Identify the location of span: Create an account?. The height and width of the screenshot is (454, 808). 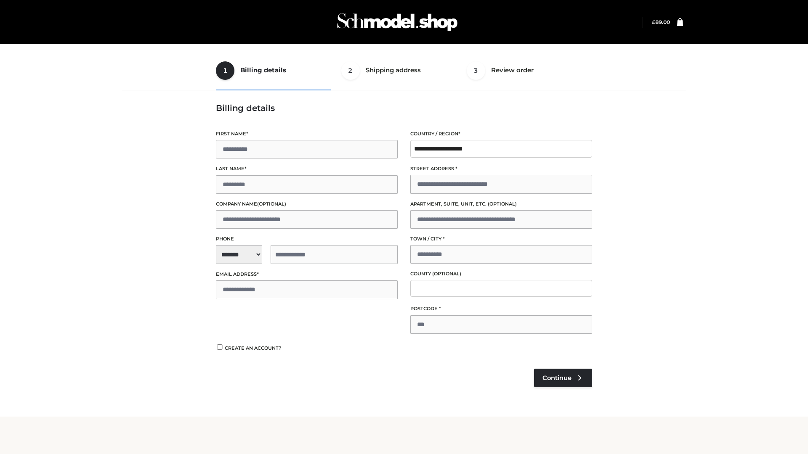
(253, 348).